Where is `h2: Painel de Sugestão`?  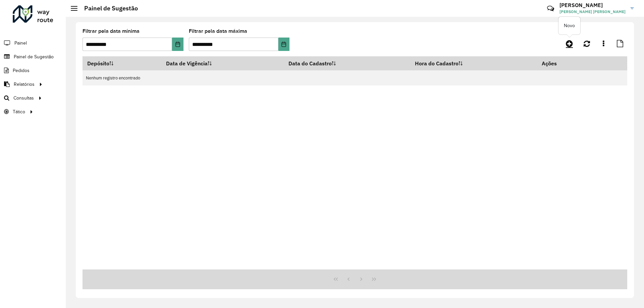 h2: Painel de Sugestão is located at coordinates (108, 9).